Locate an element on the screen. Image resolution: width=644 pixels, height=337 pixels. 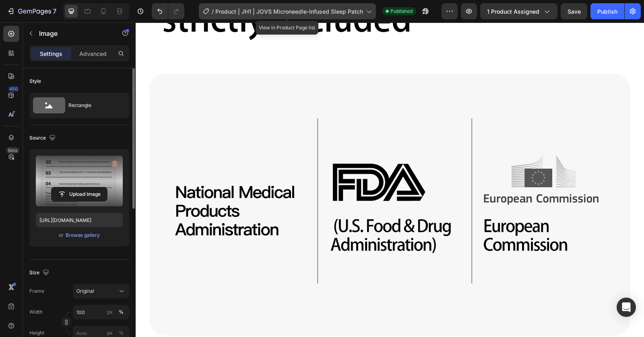
button: 1 product assigned is located at coordinates (518, 11).